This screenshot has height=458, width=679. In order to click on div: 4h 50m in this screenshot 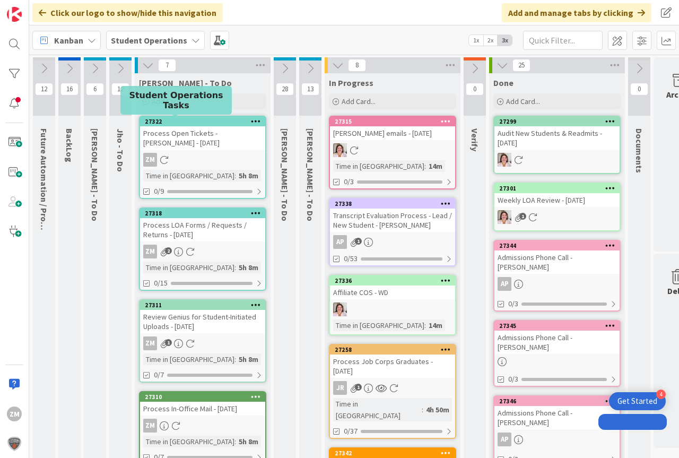, I will do `click(438, 410)`.